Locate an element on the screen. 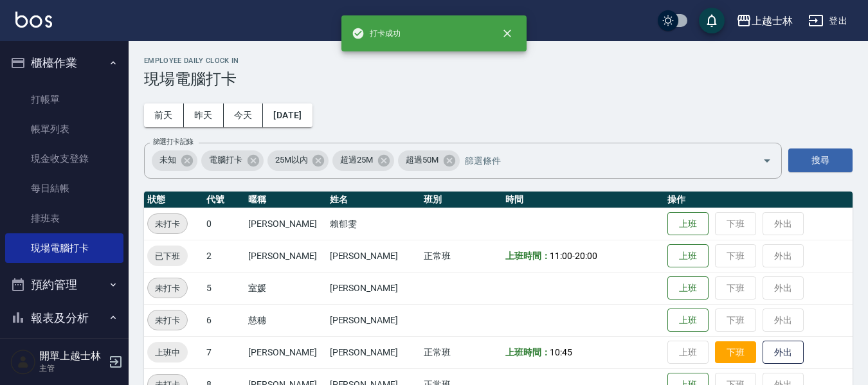 This screenshot has width=868, height=385. span: 未知 is located at coordinates (168, 160).